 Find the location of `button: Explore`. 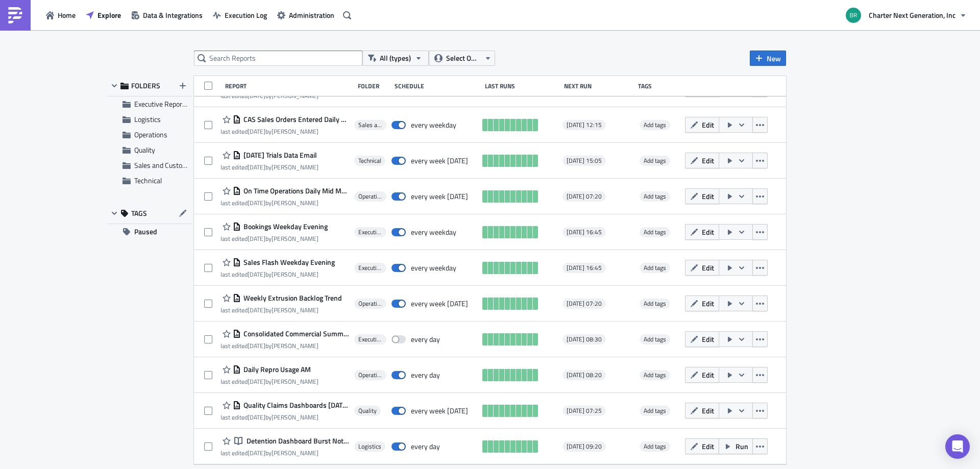

button: Explore is located at coordinates (103, 15).